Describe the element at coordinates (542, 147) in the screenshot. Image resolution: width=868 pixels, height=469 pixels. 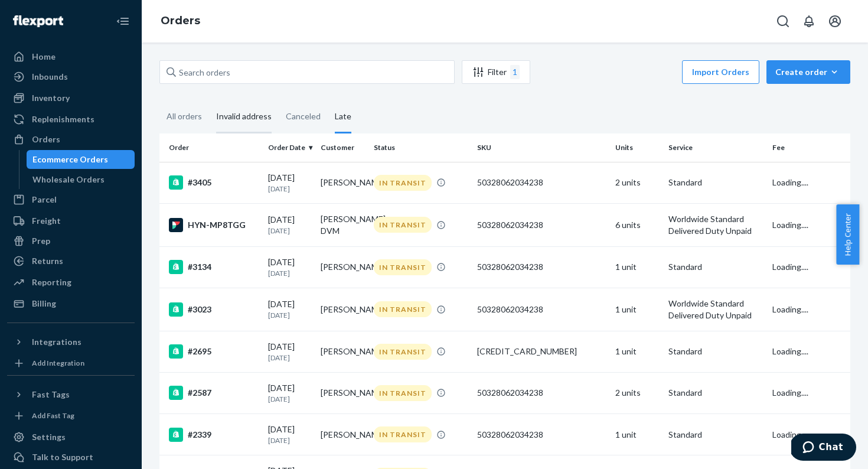
I see `th: SKU` at that location.